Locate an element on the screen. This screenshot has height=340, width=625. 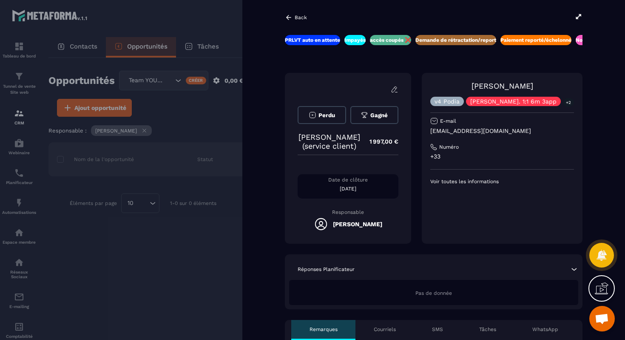
p: Courriels is located at coordinates (385, 329).